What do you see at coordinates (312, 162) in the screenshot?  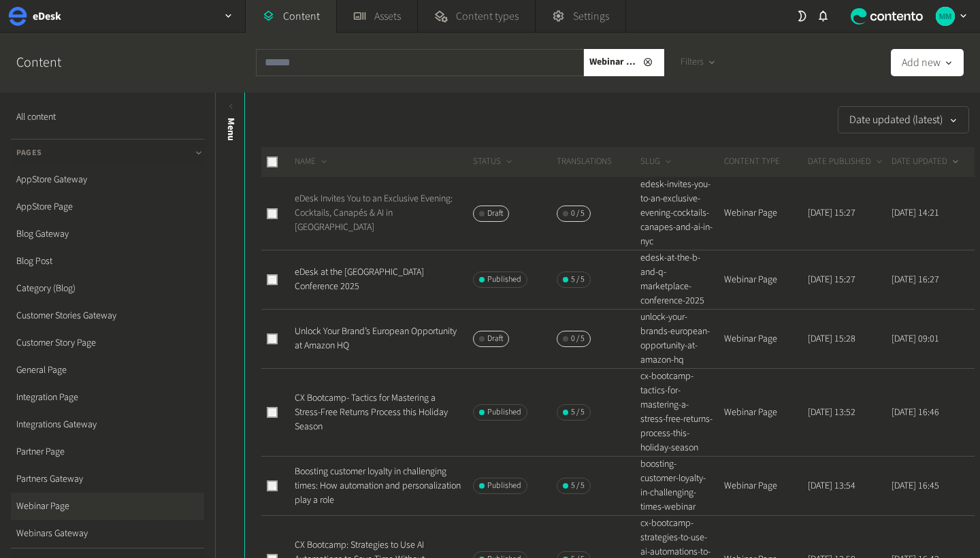 I see `button: NAME` at bounding box center [312, 162].